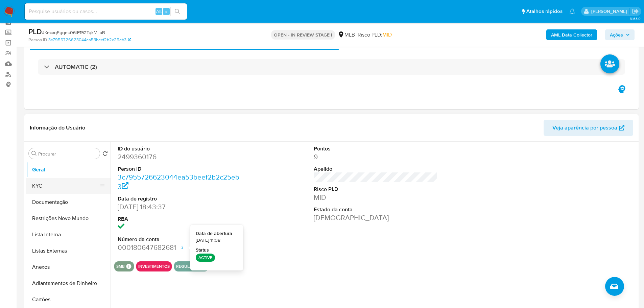 Image resolution: width=644 pixels, height=308 pixels. What do you see at coordinates (159, 11) in the screenshot?
I see `span: Alt` at bounding box center [159, 11].